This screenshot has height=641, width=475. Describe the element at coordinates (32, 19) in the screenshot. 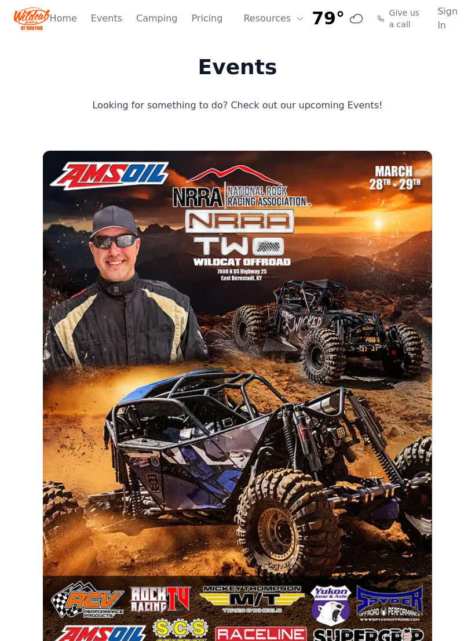

I see `img: Wildcat Logo` at that location.